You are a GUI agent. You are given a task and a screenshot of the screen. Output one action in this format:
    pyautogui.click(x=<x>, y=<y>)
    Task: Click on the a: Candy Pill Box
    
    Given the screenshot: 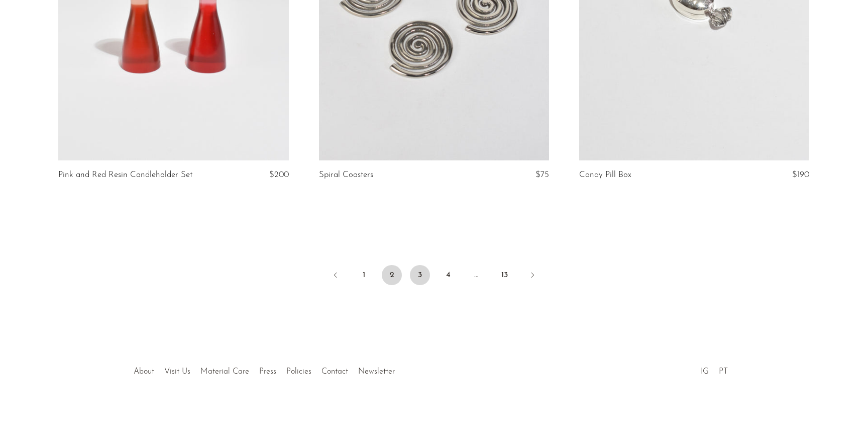 What is the action you would take?
    pyautogui.click(x=605, y=175)
    